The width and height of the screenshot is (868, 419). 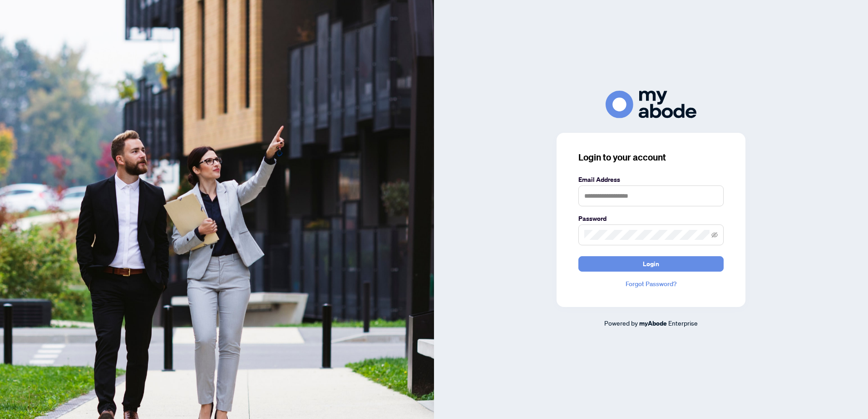 I want to click on span: eye-invisible, so click(x=715, y=235).